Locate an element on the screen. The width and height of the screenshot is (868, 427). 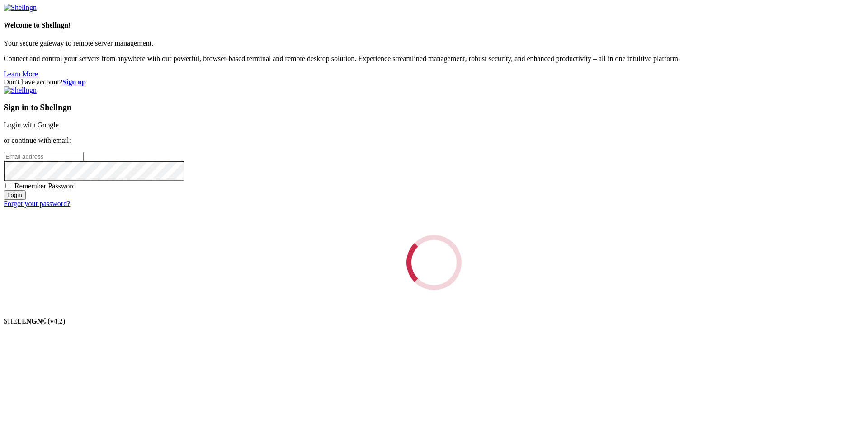
p: Your secure gateway to remote server management. is located at coordinates (434, 43).